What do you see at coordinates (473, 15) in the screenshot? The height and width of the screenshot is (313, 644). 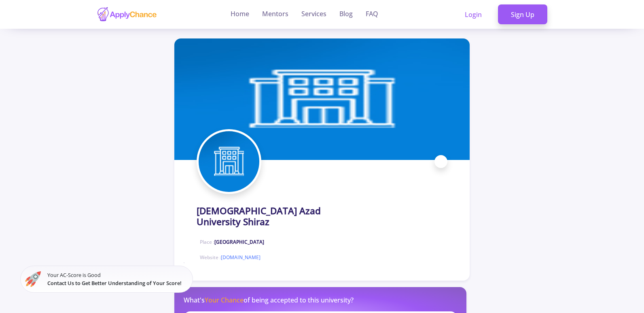 I see `a: Login` at bounding box center [473, 15].